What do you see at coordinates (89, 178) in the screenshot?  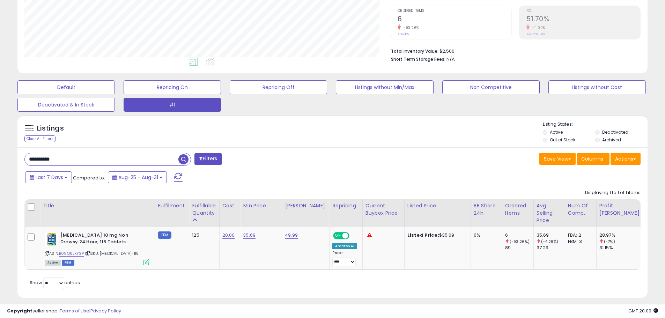 I see `span: Compared to:` at bounding box center [89, 178].